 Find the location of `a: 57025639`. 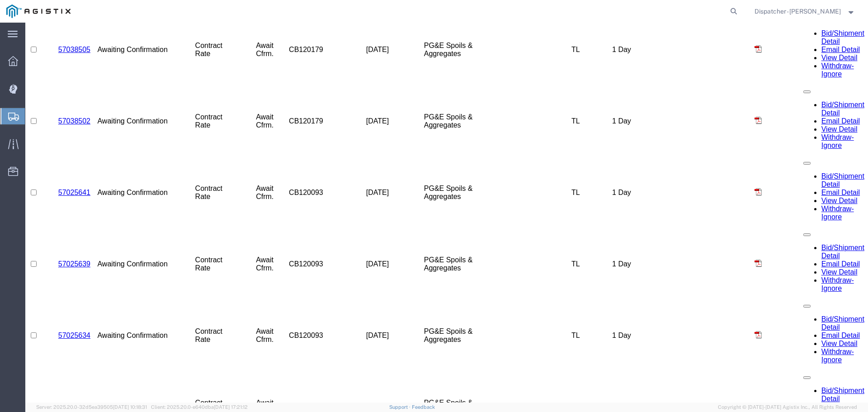

a: 57025639 is located at coordinates (49, 241).